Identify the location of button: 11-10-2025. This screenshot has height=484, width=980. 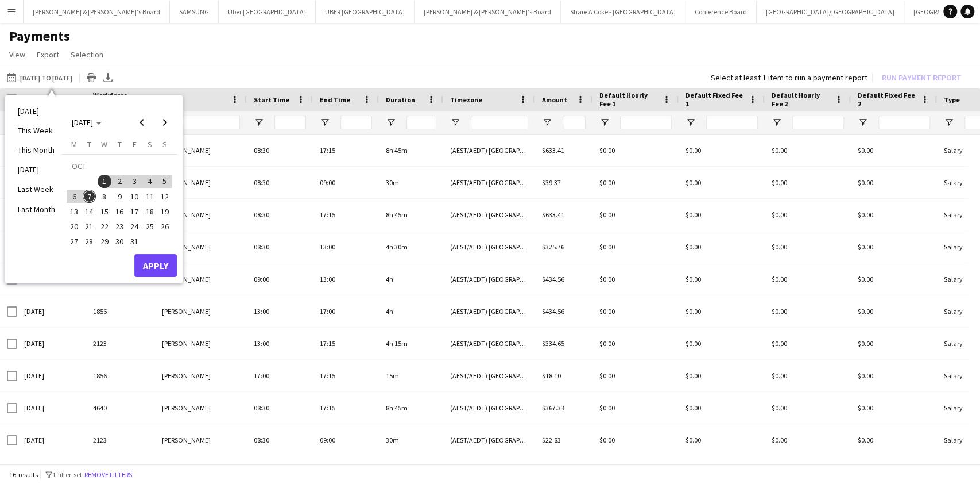
(149, 196).